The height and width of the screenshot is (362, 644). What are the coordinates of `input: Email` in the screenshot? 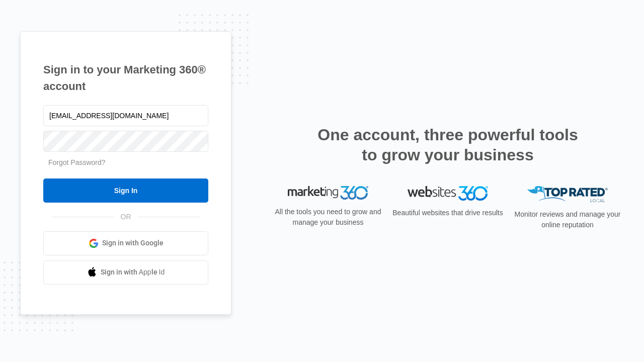 It's located at (126, 116).